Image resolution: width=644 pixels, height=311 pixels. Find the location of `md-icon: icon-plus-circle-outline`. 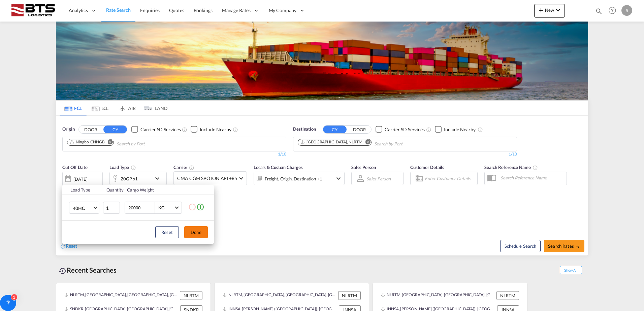

md-icon: icon-plus-circle-outline is located at coordinates (201, 207).